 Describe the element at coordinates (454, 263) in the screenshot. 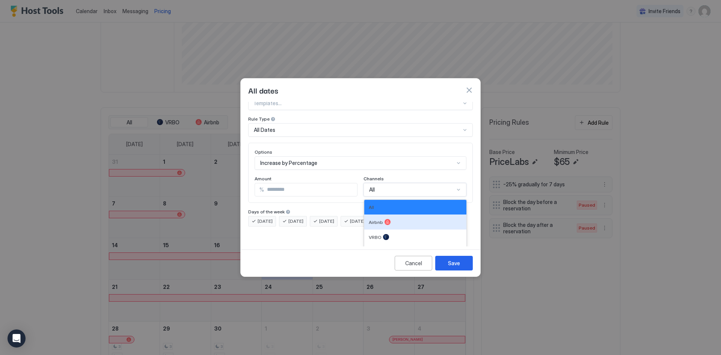

I see `button: Save` at that location.